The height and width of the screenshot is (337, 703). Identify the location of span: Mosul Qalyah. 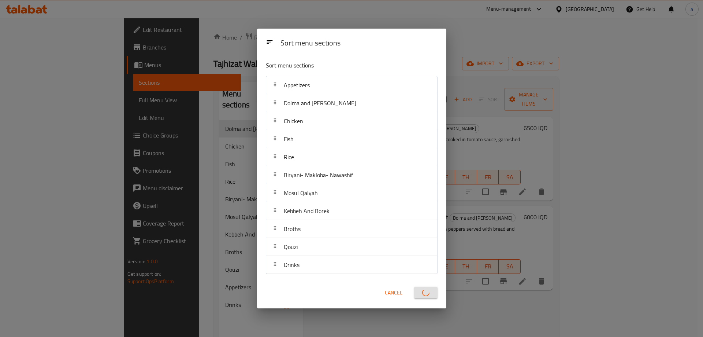
(301, 193).